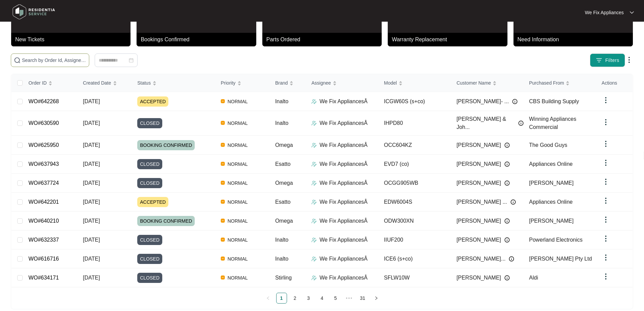 This screenshot has width=644, height=311. Describe the element at coordinates (283, 277) in the screenshot. I see `span: Stirling` at that location.